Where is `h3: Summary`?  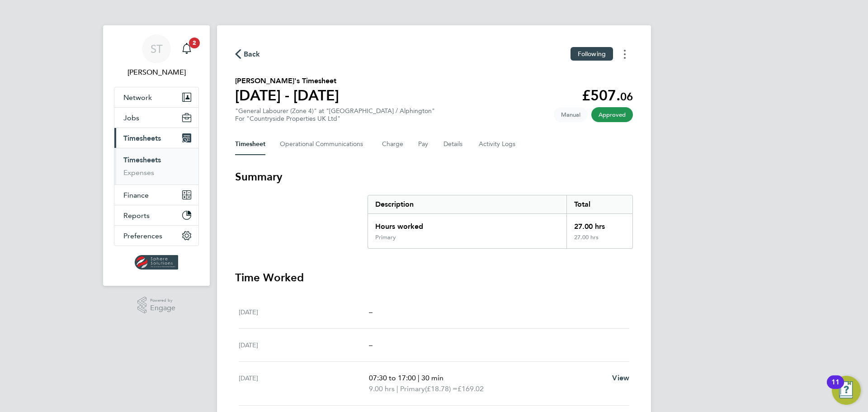 h3: Summary is located at coordinates (434, 177).